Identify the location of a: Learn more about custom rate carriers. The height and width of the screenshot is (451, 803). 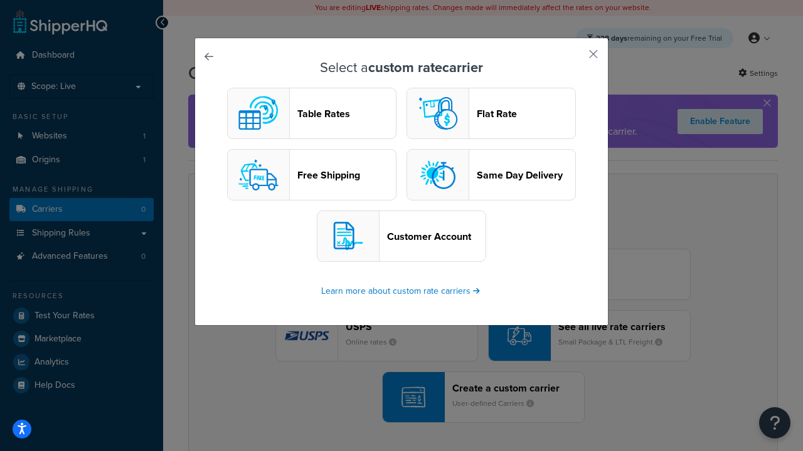
(401, 291).